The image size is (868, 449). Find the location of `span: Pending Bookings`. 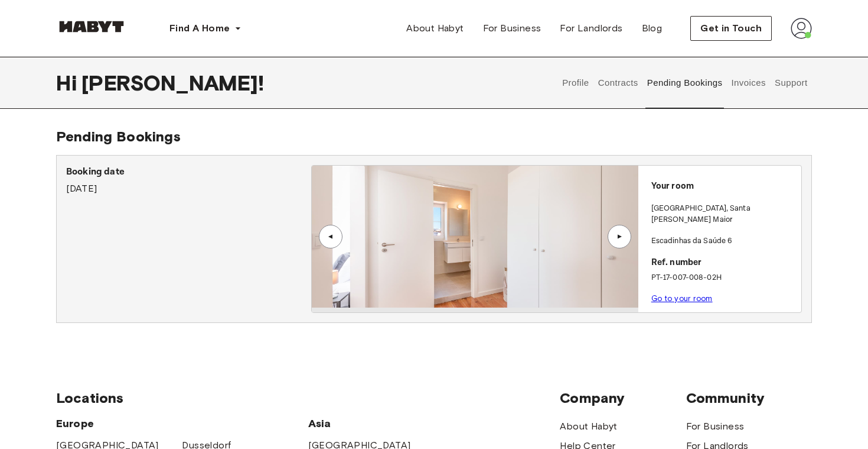

span: Pending Bookings is located at coordinates (118, 136).